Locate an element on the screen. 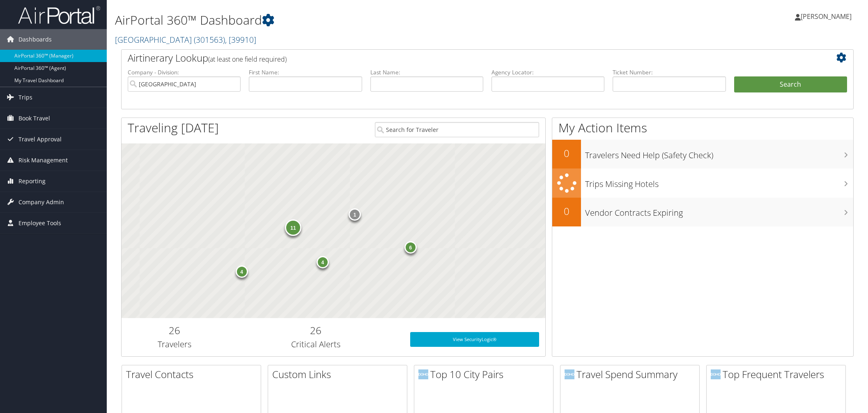 This screenshot has height=413, width=868. h2: Travel Contacts is located at coordinates (193, 374).